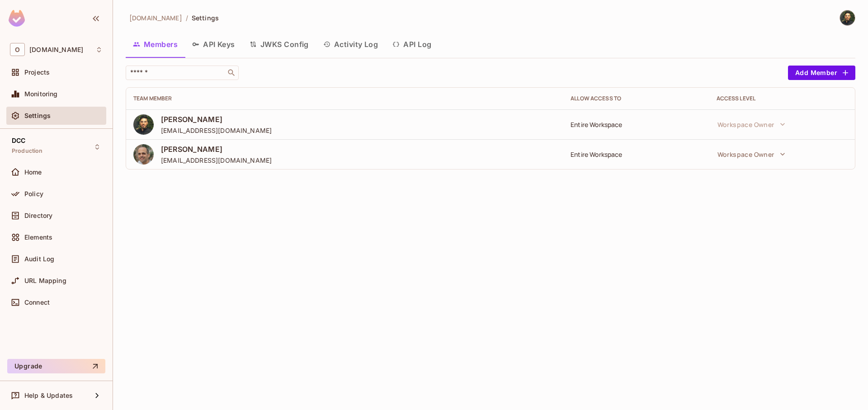 Image resolution: width=868 pixels, height=410 pixels. What do you see at coordinates (37, 302) in the screenshot?
I see `span: Connect` at bounding box center [37, 302].